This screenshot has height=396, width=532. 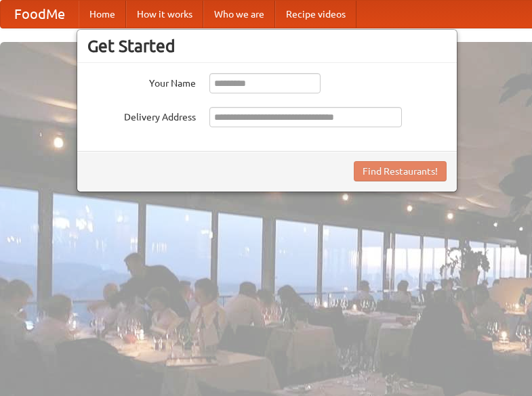 What do you see at coordinates (142, 116) in the screenshot?
I see `label: Delivery Address` at bounding box center [142, 116].